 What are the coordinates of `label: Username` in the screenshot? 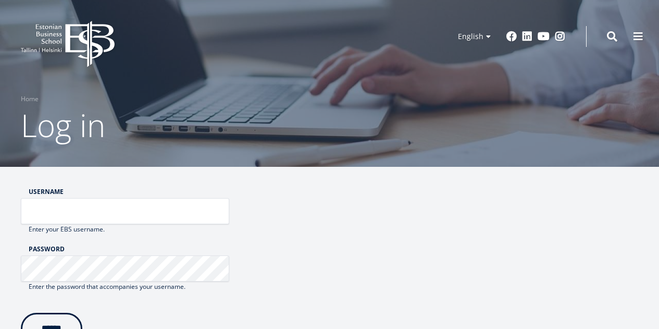 It's located at (129, 191).